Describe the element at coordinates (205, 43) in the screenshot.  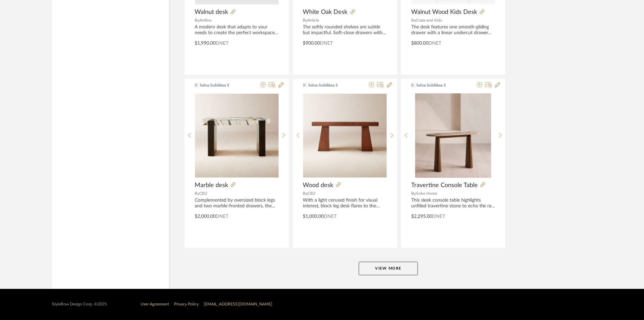
I see `span: $1,990.00` at that location.